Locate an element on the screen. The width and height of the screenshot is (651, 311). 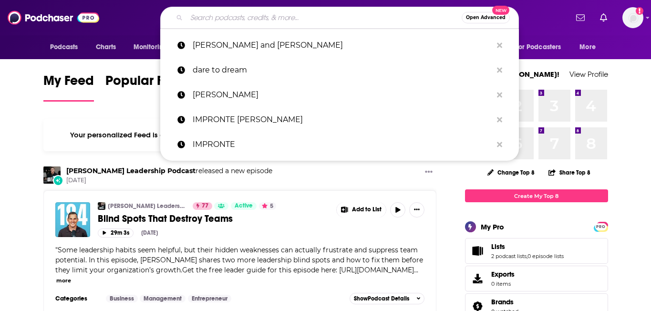
span: Monitoring is located at coordinates (150, 47).